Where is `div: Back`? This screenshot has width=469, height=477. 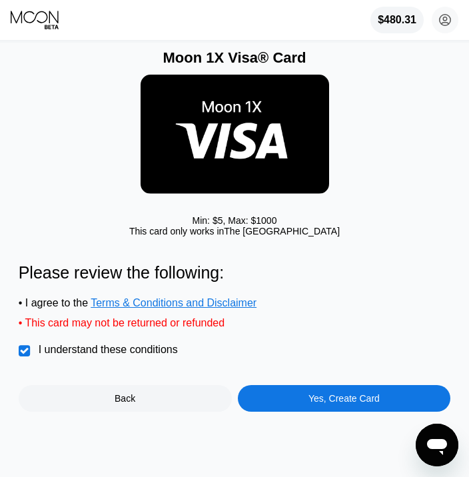
div: Back is located at coordinates (125, 399).